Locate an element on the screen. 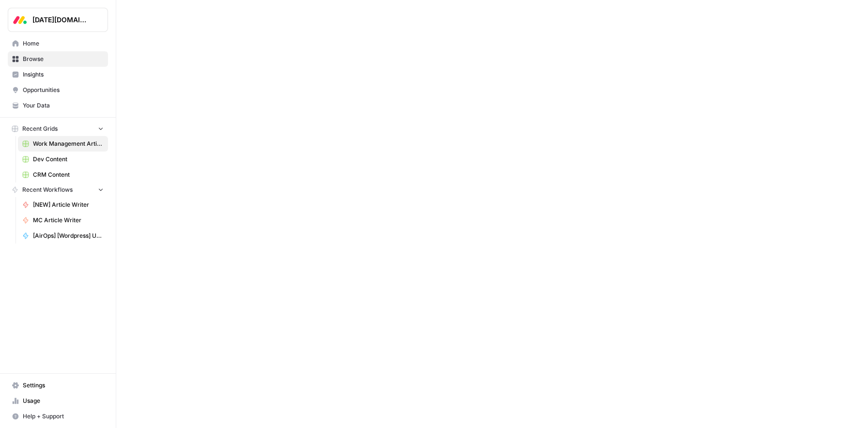 This screenshot has height=428, width=868. button: Workspace: Monday.com is located at coordinates (58, 20).